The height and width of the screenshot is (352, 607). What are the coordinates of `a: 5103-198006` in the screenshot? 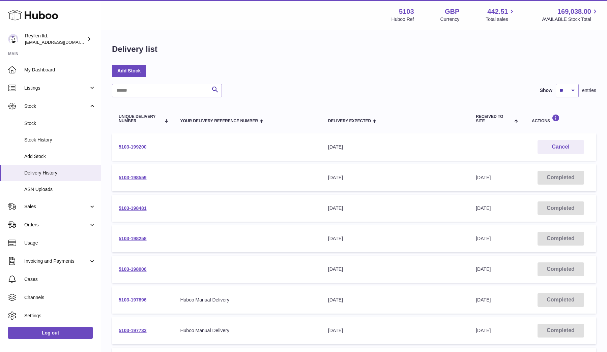 It's located at (132, 269).